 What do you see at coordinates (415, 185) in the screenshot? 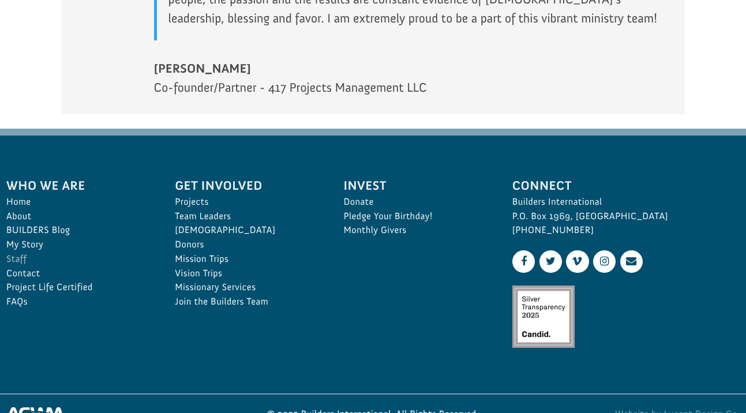
I see `span: Invest` at bounding box center [415, 185].